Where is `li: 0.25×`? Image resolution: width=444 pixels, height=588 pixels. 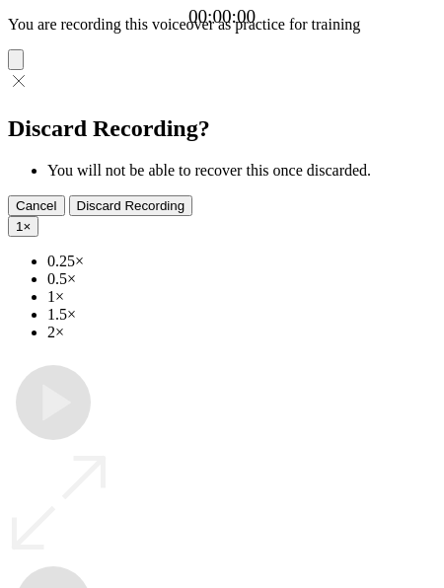
li: 0.25× is located at coordinates (242, 261).